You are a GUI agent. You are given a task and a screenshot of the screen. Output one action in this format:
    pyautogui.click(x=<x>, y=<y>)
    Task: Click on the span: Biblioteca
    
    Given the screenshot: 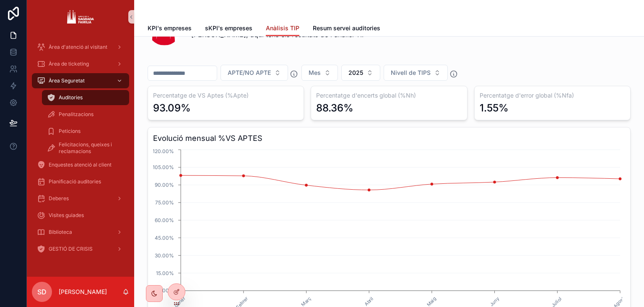 What is the action you would take?
    pyautogui.click(x=60, y=232)
    